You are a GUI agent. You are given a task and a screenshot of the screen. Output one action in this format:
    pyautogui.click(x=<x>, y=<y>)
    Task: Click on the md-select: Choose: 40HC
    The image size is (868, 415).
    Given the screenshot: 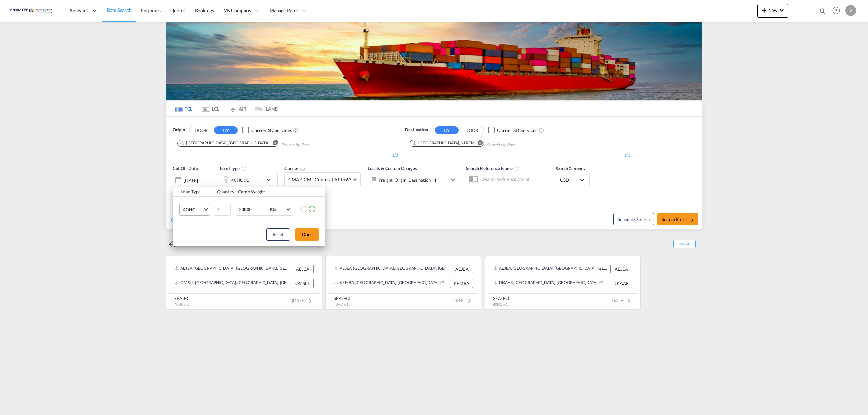 What is the action you would take?
    pyautogui.click(x=195, y=210)
    